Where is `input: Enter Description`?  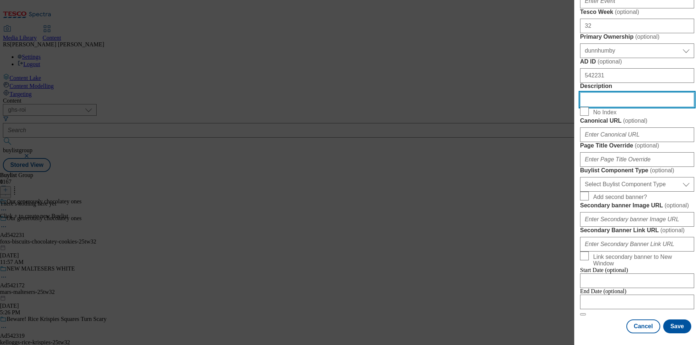
input: Enter Description is located at coordinates (637, 100).